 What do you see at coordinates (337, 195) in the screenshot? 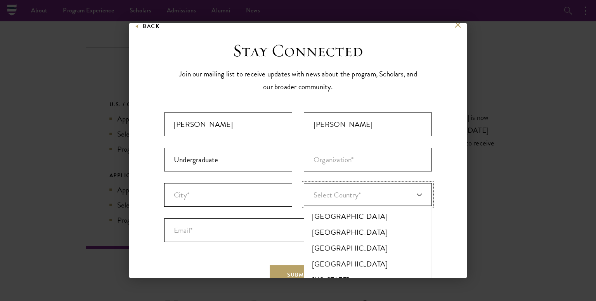
I see `span: Select Country*` at bounding box center [337, 195].